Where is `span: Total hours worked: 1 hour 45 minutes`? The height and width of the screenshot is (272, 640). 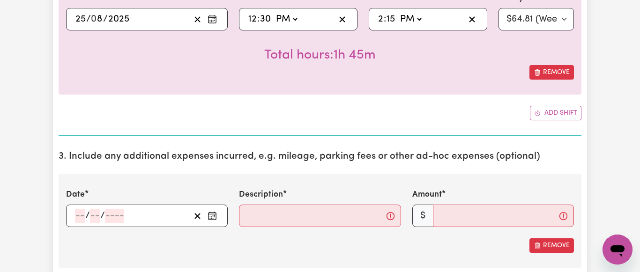 span: Total hours worked: 1 hour 45 minutes is located at coordinates (320, 55).